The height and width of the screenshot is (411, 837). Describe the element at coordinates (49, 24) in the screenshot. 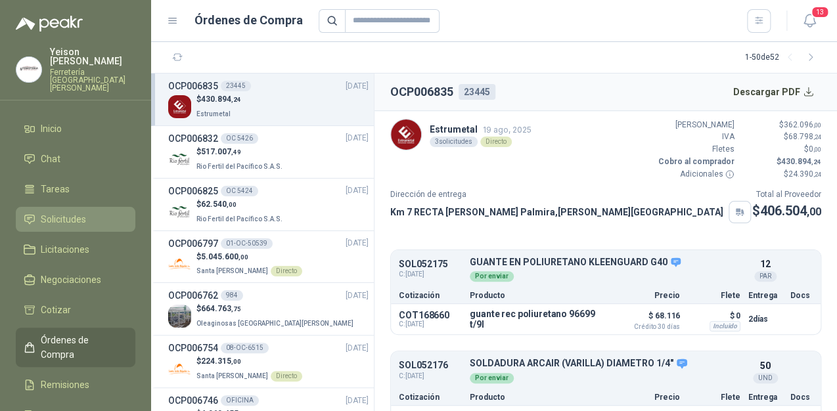

I see `img: Logo peakr` at that location.